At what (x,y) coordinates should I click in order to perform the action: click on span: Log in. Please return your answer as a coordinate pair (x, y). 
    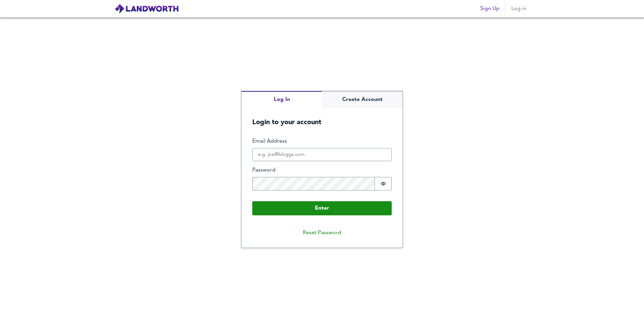
    Looking at the image, I should click on (519, 9).